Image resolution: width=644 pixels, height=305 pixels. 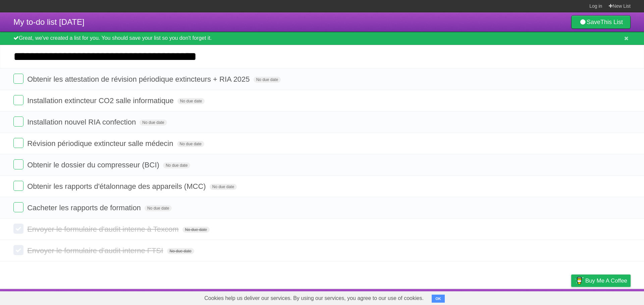 I want to click on img: Buy me a coffee, so click(x=578, y=281).